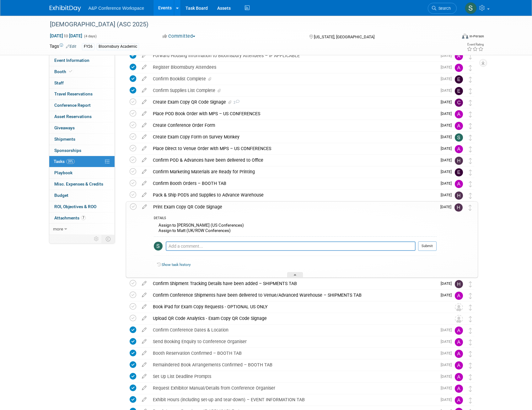  I want to click on button: Submit, so click(427, 246).